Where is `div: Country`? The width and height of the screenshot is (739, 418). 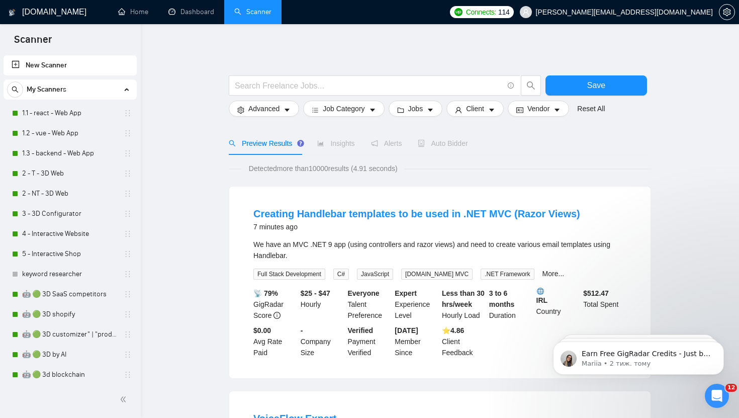
div: Country is located at coordinates (558, 304).